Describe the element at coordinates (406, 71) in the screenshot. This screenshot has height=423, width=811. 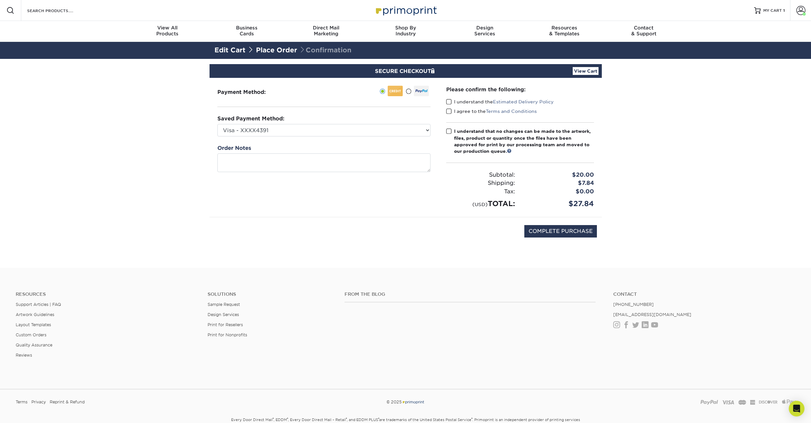
I see `span: SECURE CHECKOUT` at that location.